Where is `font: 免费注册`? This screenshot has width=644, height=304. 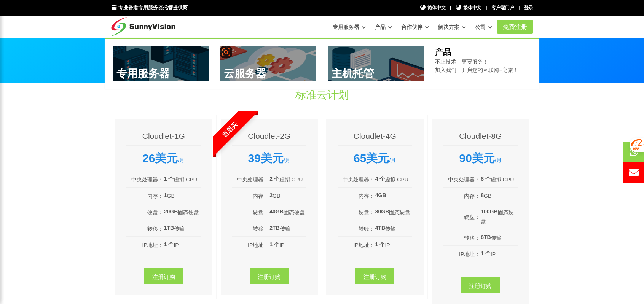 font: 免费注册 is located at coordinates (515, 27).